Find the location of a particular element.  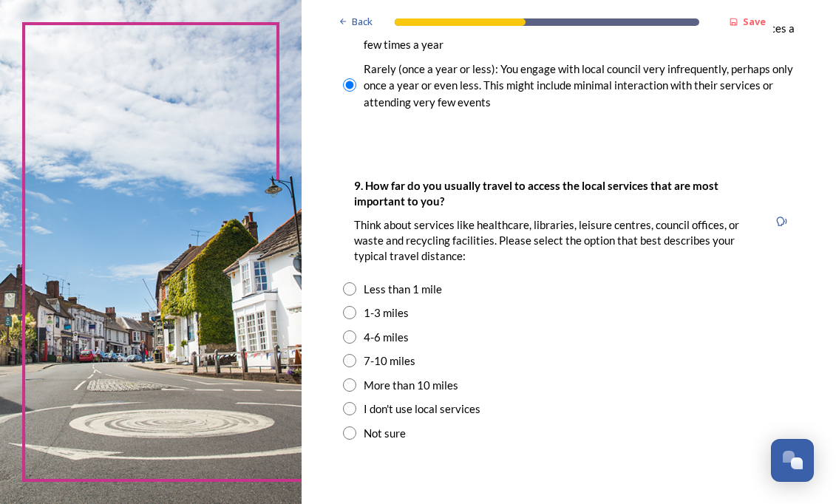

div: 4-6 miles is located at coordinates (386, 337).